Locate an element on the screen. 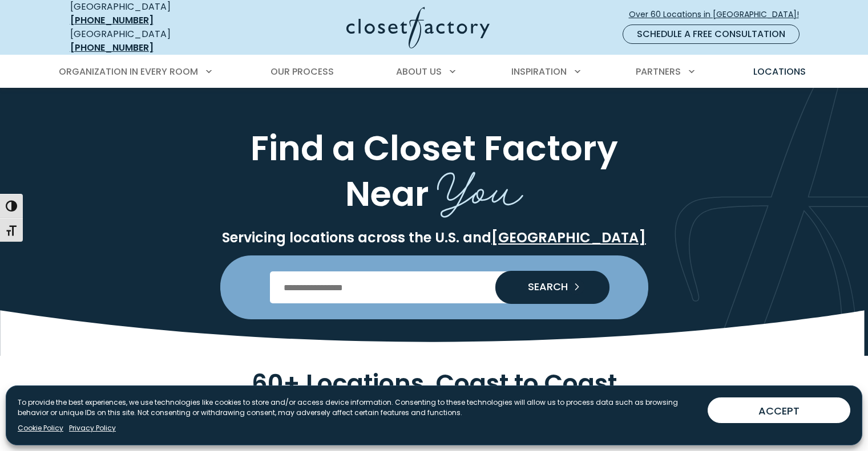 This screenshot has height=451, width=868. span: About Us is located at coordinates (419, 71).